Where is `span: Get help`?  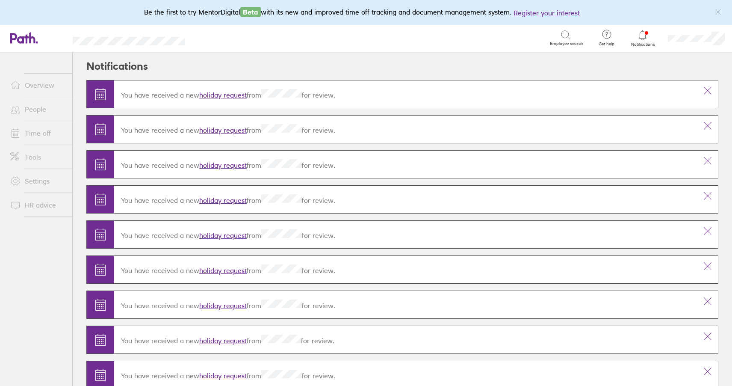
span: Get help is located at coordinates (606, 44).